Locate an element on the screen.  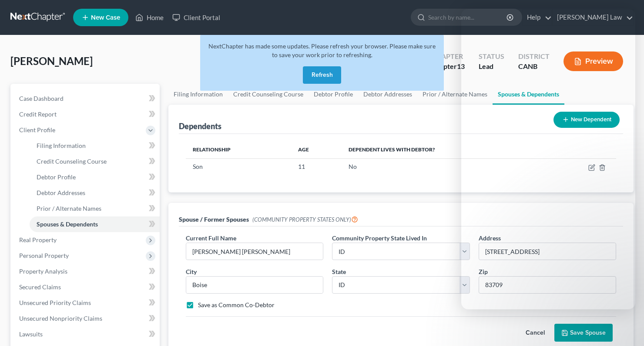
a: Lawsuits is located at coordinates (86, 334).